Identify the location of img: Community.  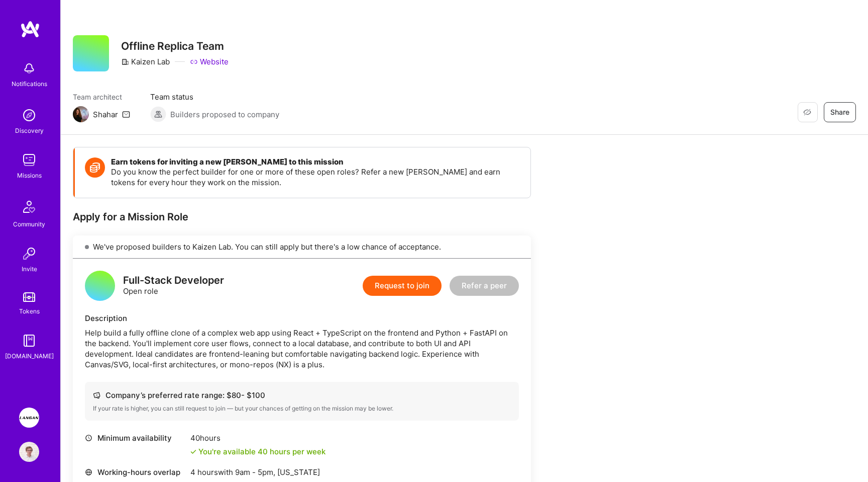
(29, 206).